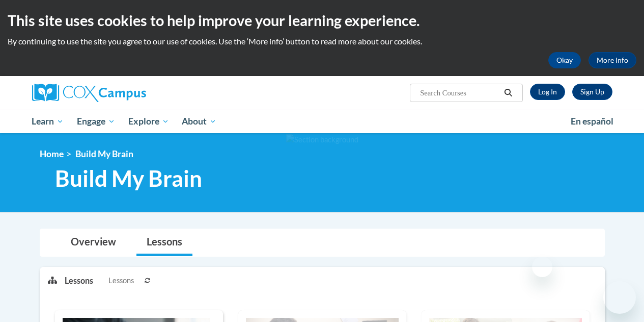  What do you see at coordinates (149, 121) in the screenshot?
I see `a: Explore` at bounding box center [149, 121].